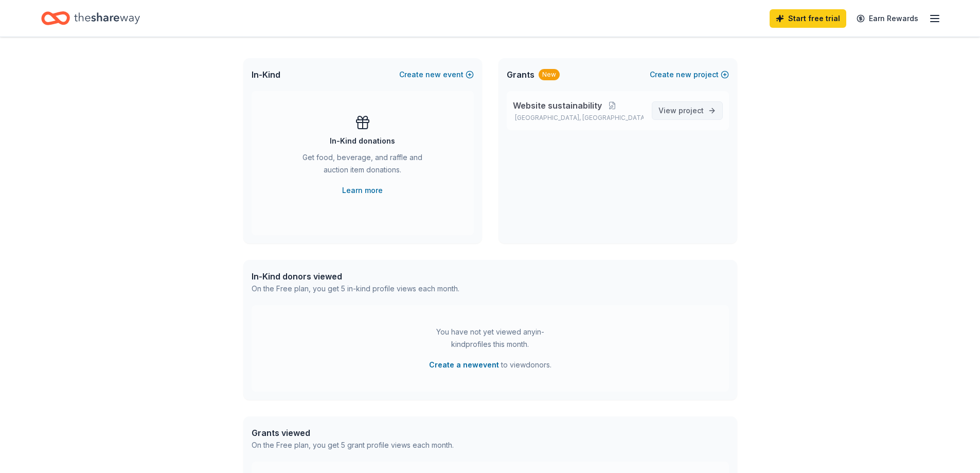 This screenshot has width=980, height=473. What do you see at coordinates (363, 166) in the screenshot?
I see `div: Get food, beverage, and raffle and auction item donations.` at bounding box center [363, 166].